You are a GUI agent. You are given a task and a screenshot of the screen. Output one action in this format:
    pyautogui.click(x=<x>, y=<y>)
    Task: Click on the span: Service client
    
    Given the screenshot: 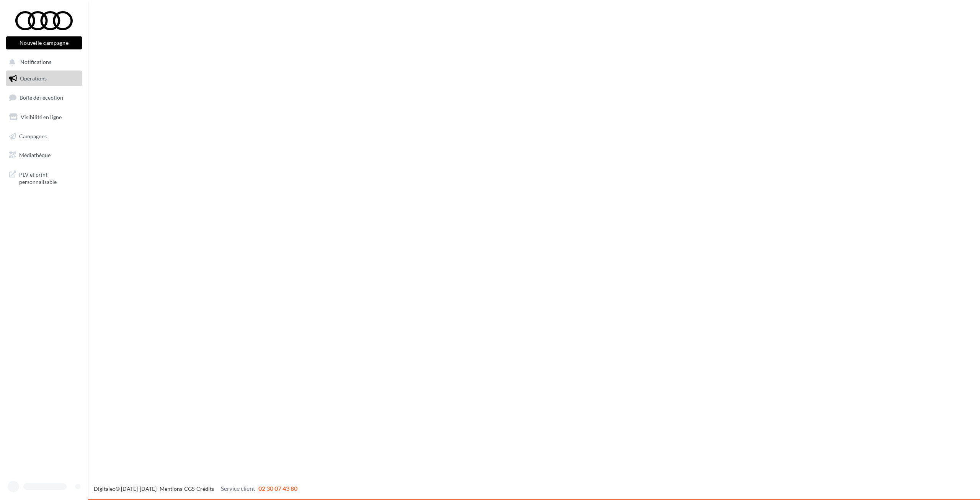 What is the action you would take?
    pyautogui.click(x=239, y=488)
    